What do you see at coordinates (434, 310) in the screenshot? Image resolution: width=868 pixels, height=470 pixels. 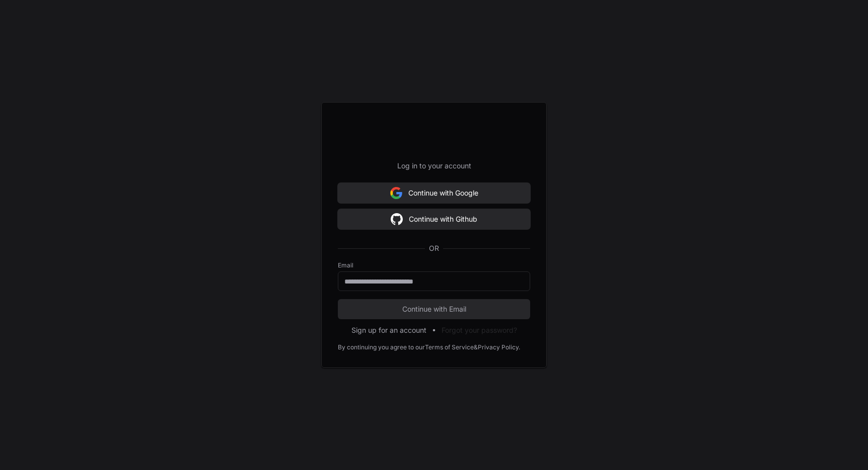 I see `span: Continue with Email` at bounding box center [434, 310].